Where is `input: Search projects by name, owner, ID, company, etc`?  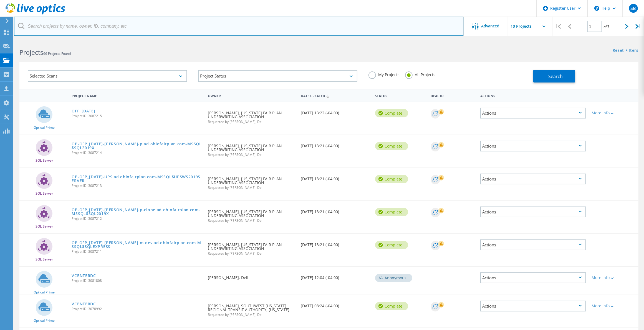 input: Search projects by name, owner, ID, company, etc is located at coordinates (239, 26).